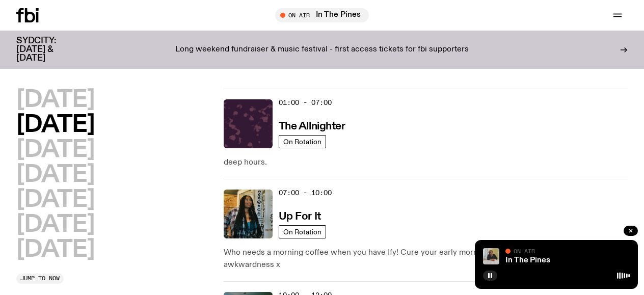 The height and width of the screenshot is (295, 644). What do you see at coordinates (425, 259) in the screenshot?
I see `p: Who needs a morning coffee when you have Ify! Cure your early morning grog w/ SMAC, chat and extr...` at bounding box center [425, 259].